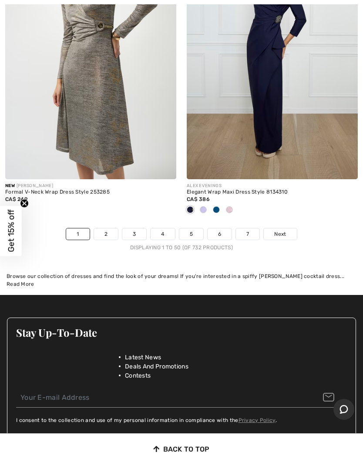 This screenshot has height=462, width=363. What do you see at coordinates (198, 199) in the screenshot?
I see `span: CA$ 386` at bounding box center [198, 199].